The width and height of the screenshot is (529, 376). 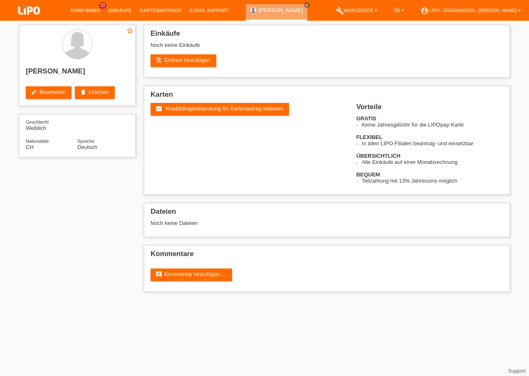 What do you see at coordinates (34, 92) in the screenshot?
I see `i: edit` at bounding box center [34, 92].